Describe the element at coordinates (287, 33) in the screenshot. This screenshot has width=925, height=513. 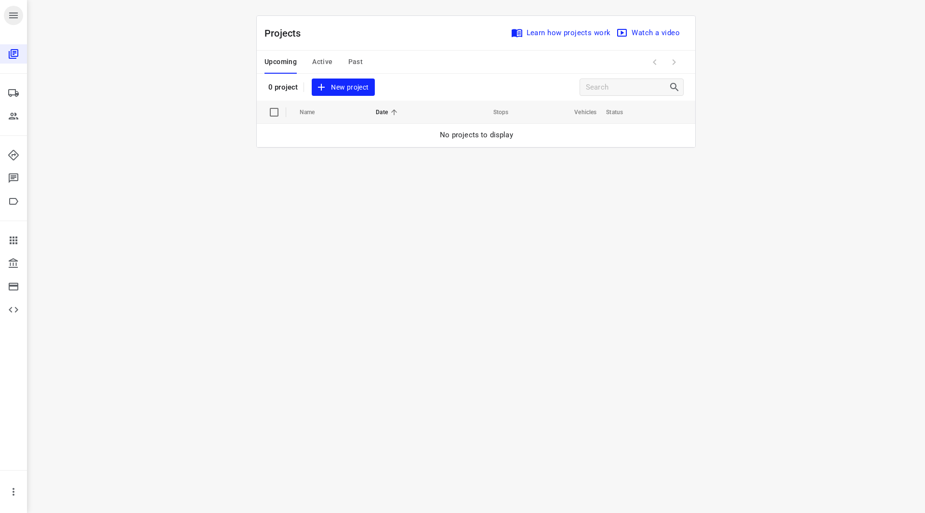
I see `p: Projects` at that location.